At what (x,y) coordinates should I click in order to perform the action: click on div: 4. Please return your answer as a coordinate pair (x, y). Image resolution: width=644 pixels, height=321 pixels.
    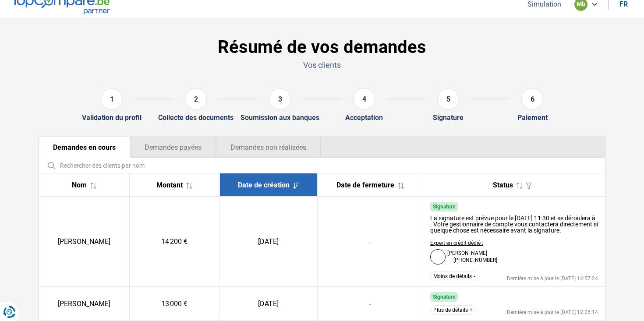
    Looking at the image, I should click on (364, 99).